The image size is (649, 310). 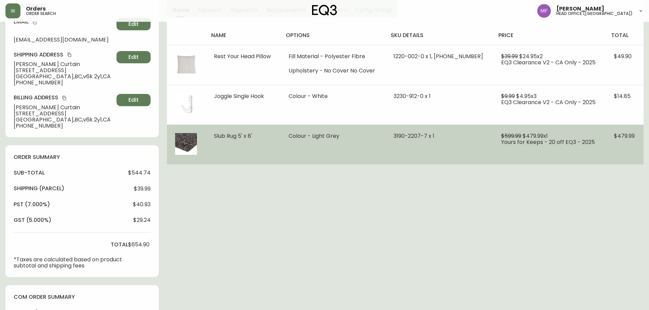 I want to click on h4: sku details, so click(x=439, y=35).